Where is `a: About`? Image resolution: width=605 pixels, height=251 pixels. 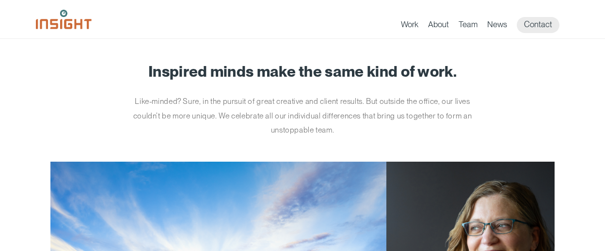
a: About is located at coordinates (438, 26).